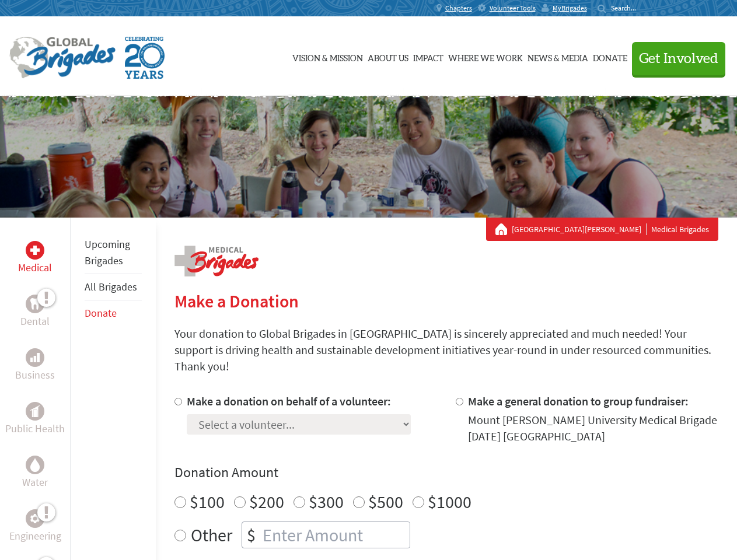 This screenshot has height=560, width=737. Describe the element at coordinates (111, 287) in the screenshot. I see `a: All Brigades` at that location.